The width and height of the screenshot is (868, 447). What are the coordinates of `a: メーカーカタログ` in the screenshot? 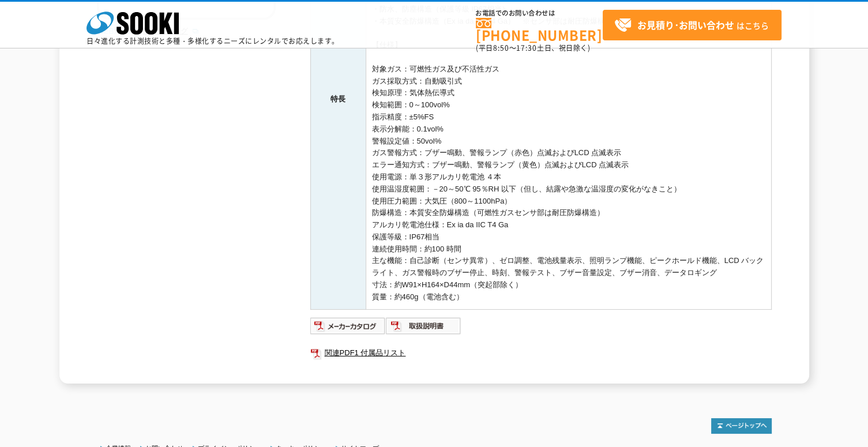 It's located at (348, 328).